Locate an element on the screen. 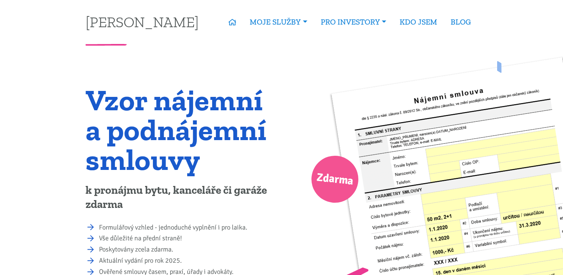  li: Formulářový vzhled - jednoduché vyplnění i pro laika. is located at coordinates (187, 227).